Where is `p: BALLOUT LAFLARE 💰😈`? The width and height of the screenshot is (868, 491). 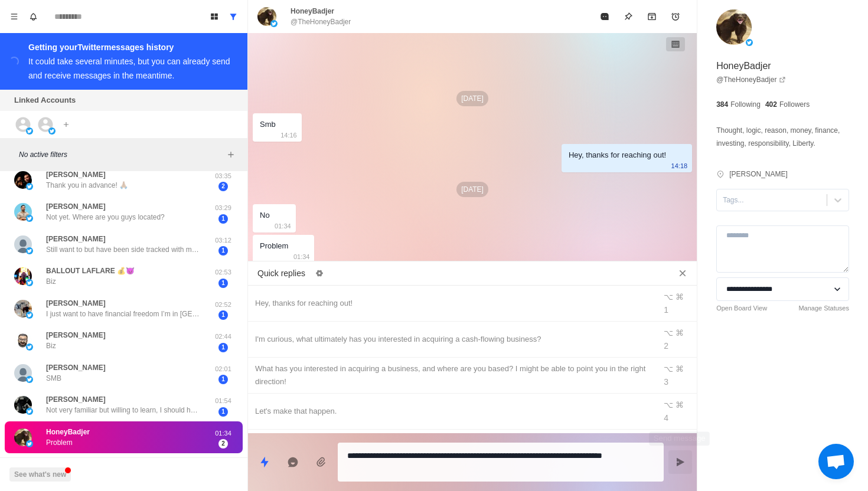 p: BALLOUT LAFLARE 💰😈 is located at coordinates (91, 271).